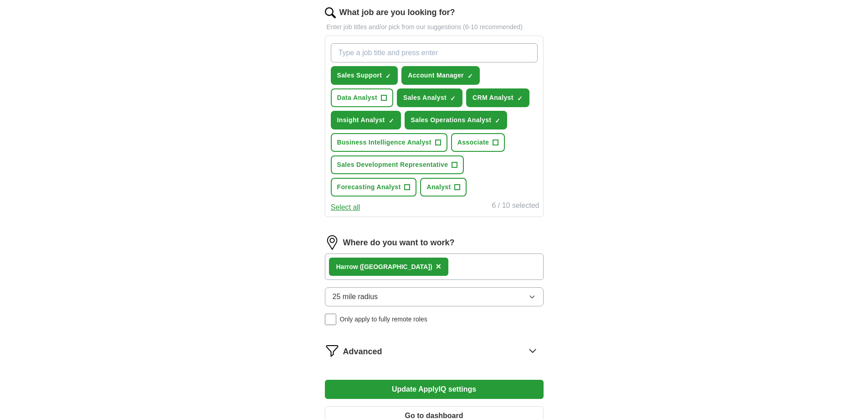 The height and width of the screenshot is (419, 868). What do you see at coordinates (438, 187) in the screenshot?
I see `span: Analyst` at bounding box center [438, 187].